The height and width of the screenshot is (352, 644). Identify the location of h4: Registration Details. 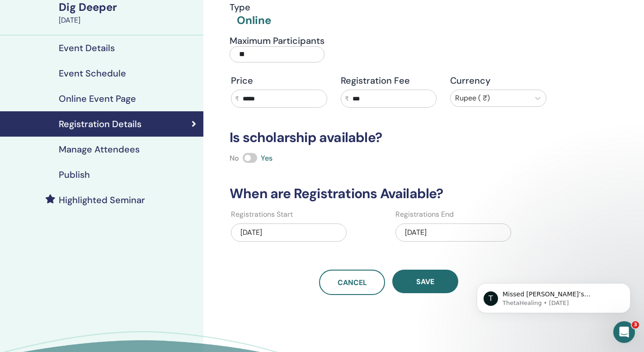
(100, 124).